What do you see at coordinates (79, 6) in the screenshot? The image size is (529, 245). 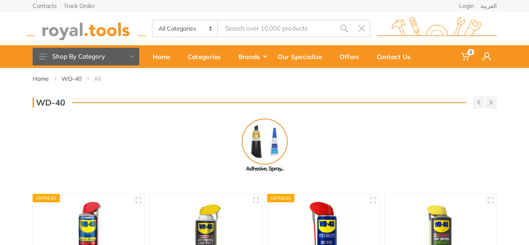 I see `a: Track Order` at bounding box center [79, 6].